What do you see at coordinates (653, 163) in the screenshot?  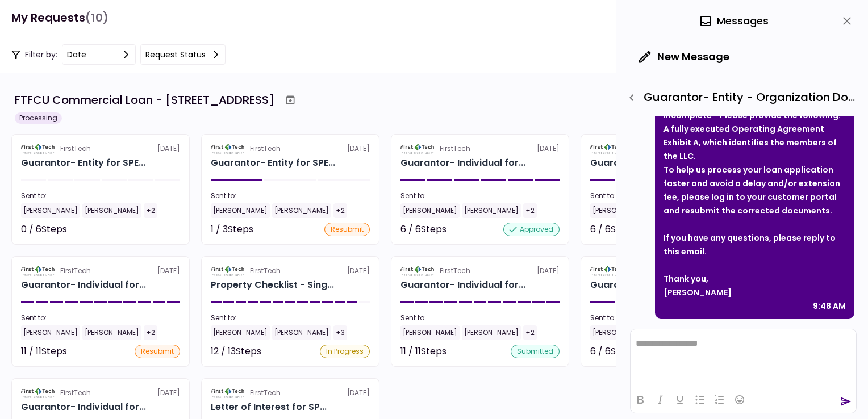 I see `div: Guarantor- Individual for SPECIALTY PROPERTIES LLC Jennifer Halladay` at bounding box center [653, 163].